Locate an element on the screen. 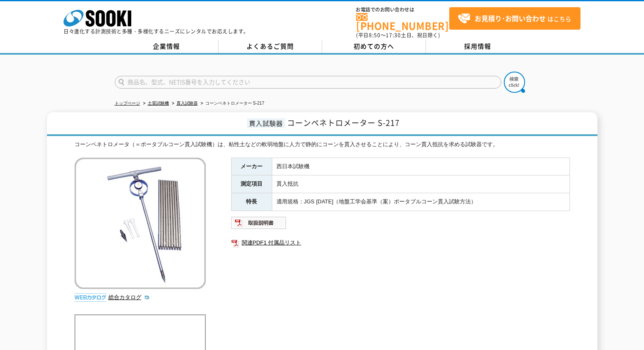 The width and height of the screenshot is (644, 350). a: 採用情報 is located at coordinates (478, 46).